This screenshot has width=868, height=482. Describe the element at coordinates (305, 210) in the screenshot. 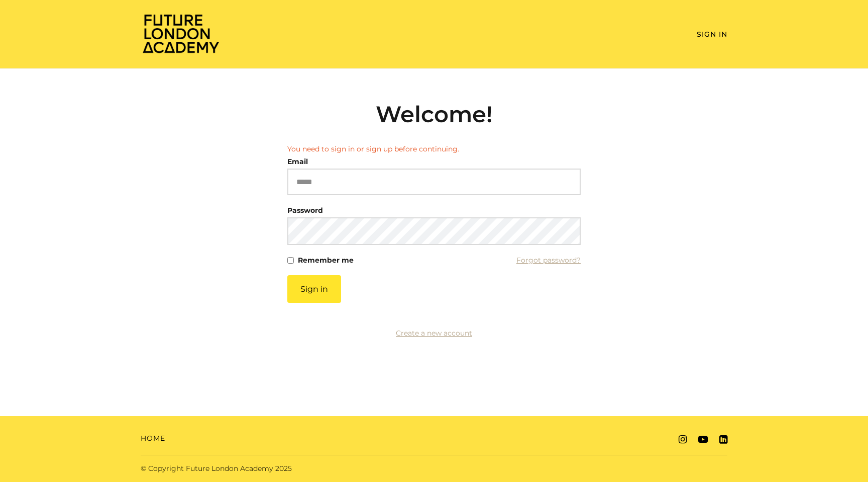

I see `label: Password` at that location.